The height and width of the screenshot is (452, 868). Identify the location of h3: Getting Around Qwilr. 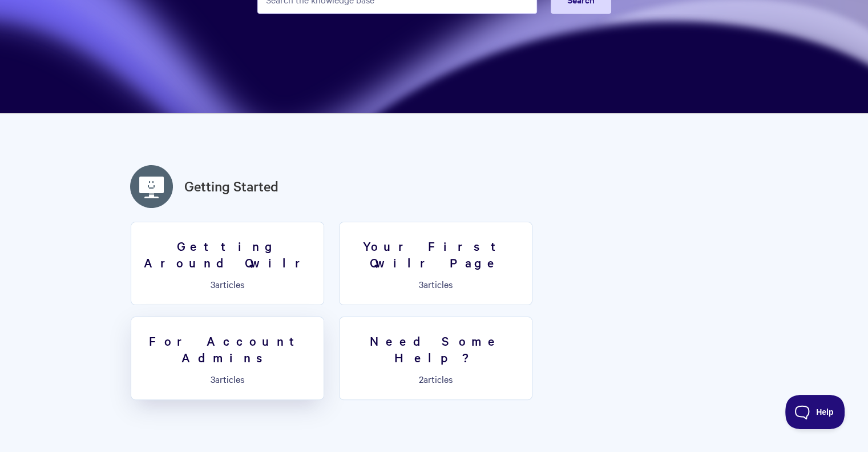
(227, 254).